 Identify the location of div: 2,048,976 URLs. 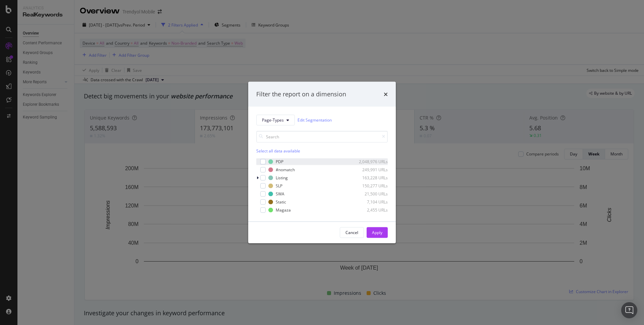
(371, 161).